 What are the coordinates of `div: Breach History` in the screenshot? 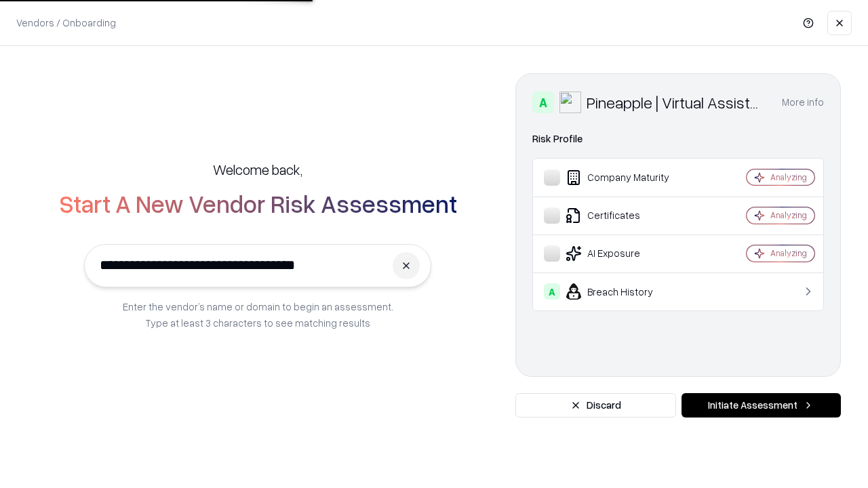 It's located at (624, 292).